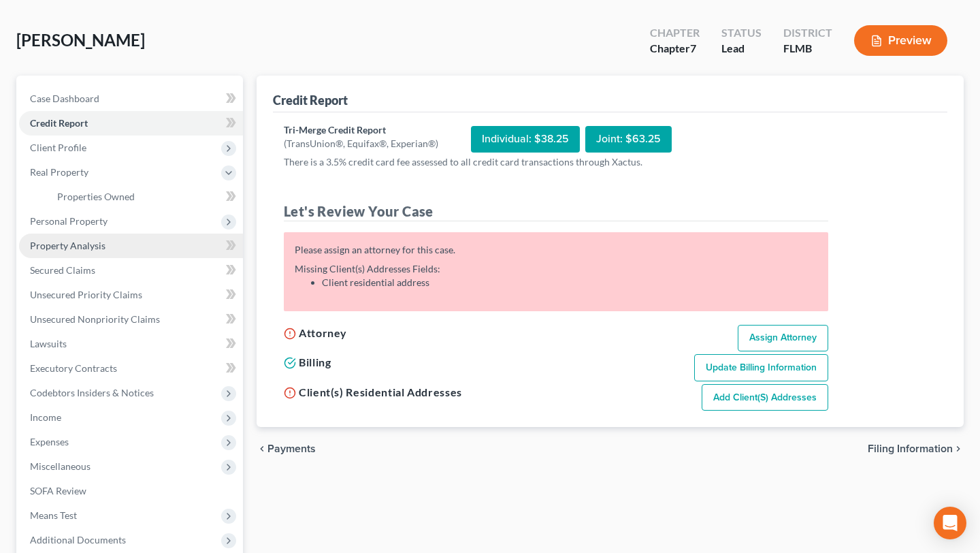 The width and height of the screenshot is (980, 553). What do you see at coordinates (131, 319) in the screenshot?
I see `a: Unsecured Nonpriority Claims` at bounding box center [131, 319].